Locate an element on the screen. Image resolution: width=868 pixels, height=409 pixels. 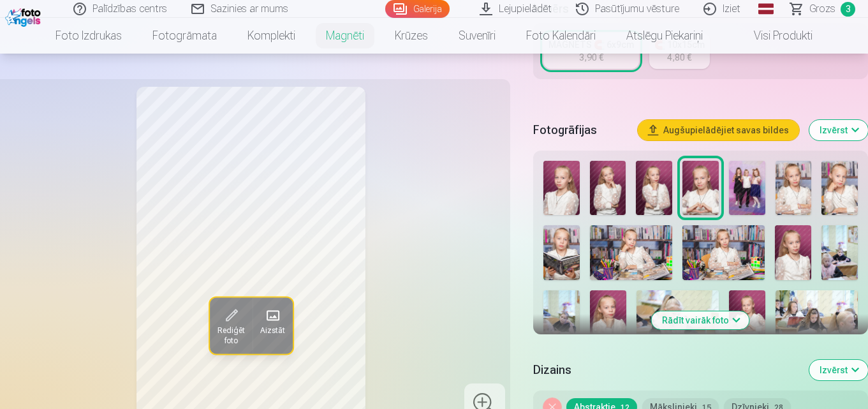
button: Rādīt vairāk foto is located at coordinates (700, 321).